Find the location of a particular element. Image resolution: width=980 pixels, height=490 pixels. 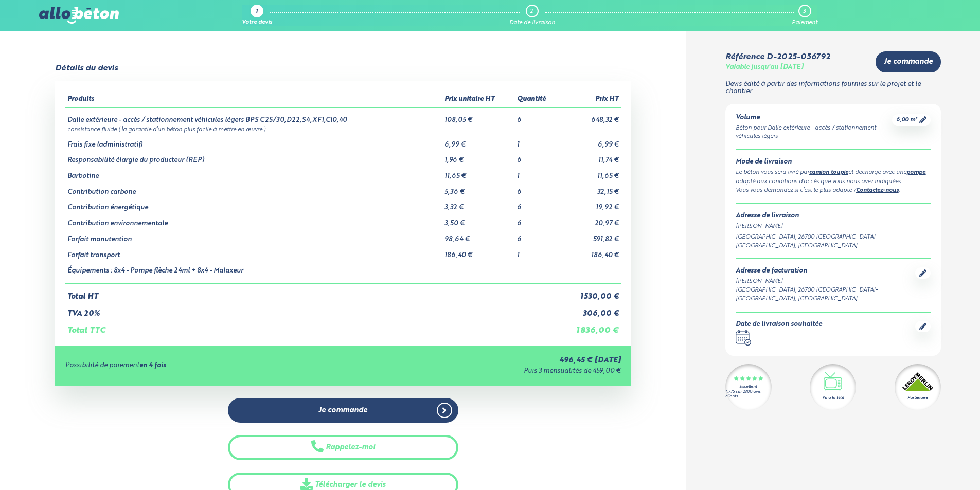

a: 2 Date de livraison is located at coordinates (532, 16).